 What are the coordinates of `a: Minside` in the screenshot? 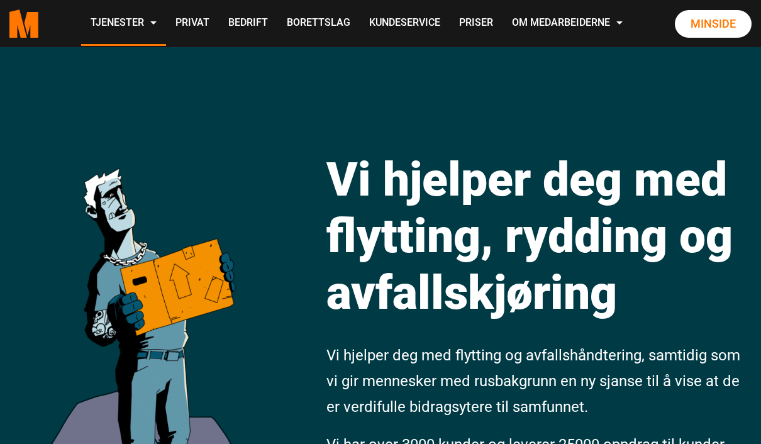 It's located at (714, 24).